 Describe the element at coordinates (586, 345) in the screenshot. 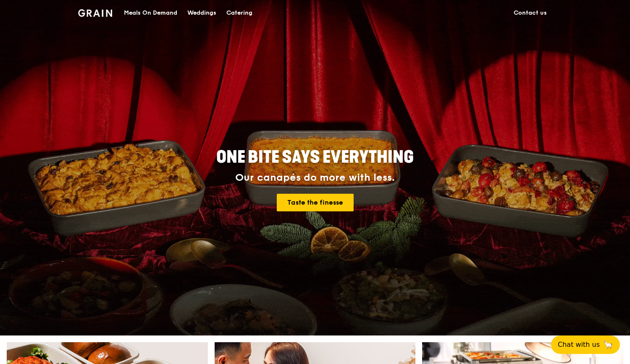

I see `button: Chat with us🦙` at that location.